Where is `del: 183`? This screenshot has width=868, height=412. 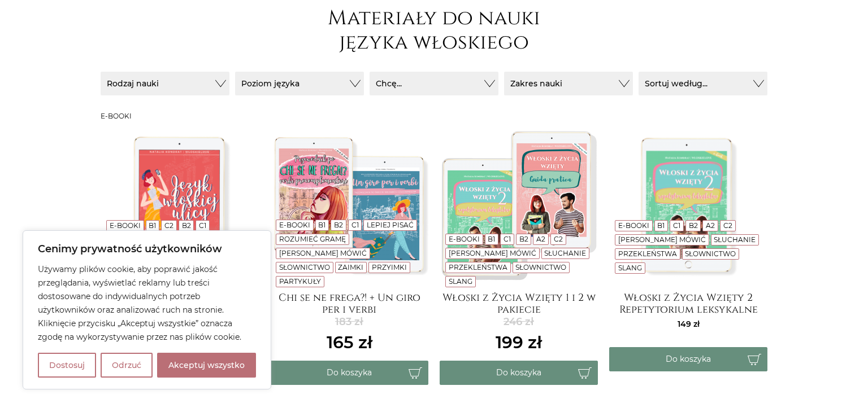 del: 183 is located at coordinates (349, 322).